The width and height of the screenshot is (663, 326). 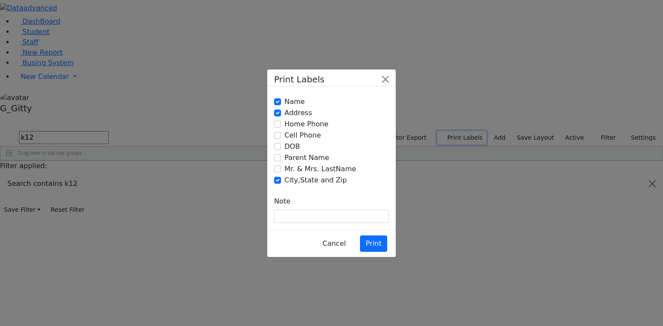 I want to click on button: Print, so click(x=373, y=244).